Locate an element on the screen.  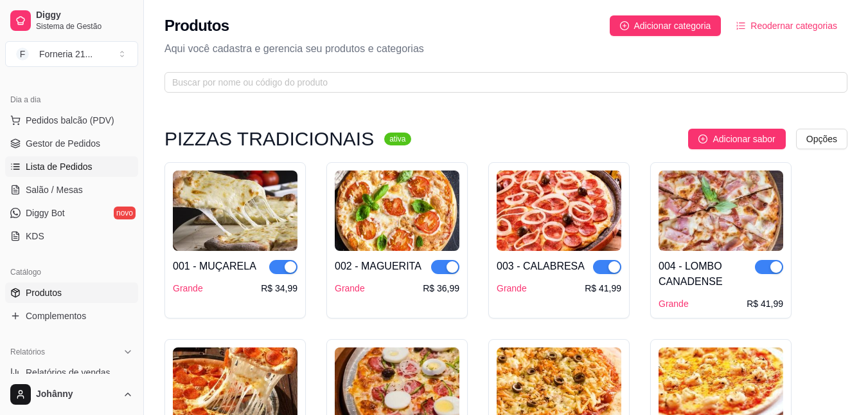
span: KDS is located at coordinates (35, 236).